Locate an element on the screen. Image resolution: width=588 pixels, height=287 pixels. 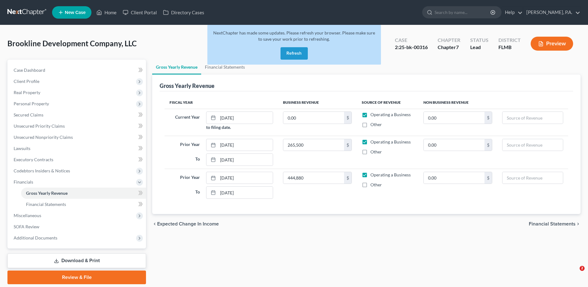
div: Case is located at coordinates (412, 40).